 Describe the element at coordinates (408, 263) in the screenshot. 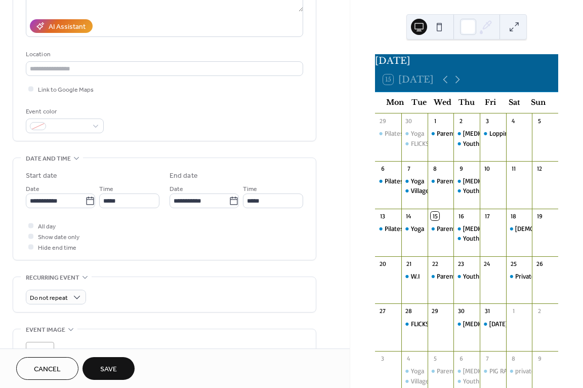

I see `div: 21` at that location.